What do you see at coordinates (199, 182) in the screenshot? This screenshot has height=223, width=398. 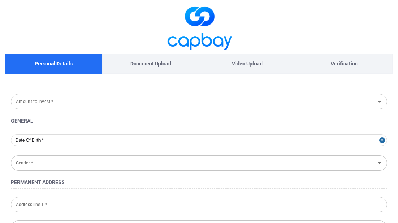 I see `h4: Permanent Address` at bounding box center [199, 182].